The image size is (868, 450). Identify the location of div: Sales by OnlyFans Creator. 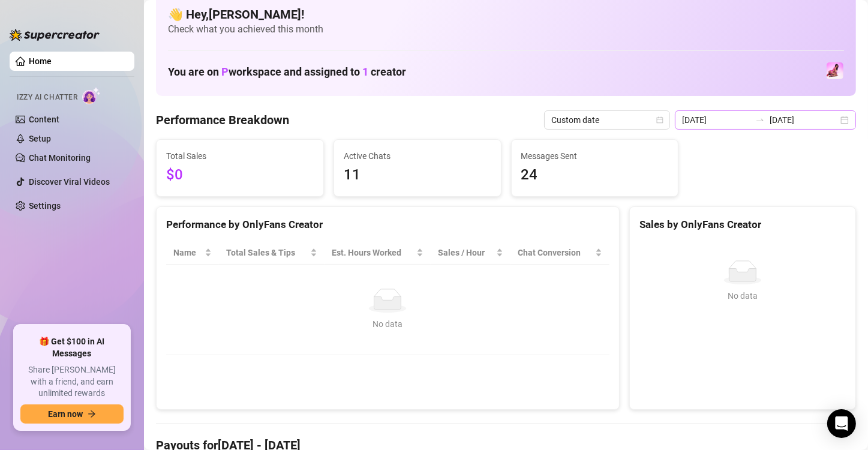
(743, 224).